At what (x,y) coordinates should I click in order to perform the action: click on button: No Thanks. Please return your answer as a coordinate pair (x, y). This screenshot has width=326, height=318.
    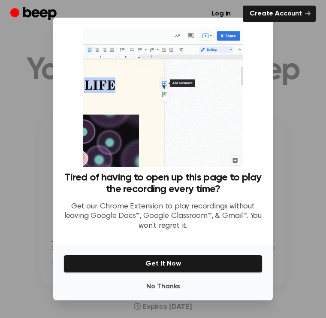
    Looking at the image, I should click on (163, 286).